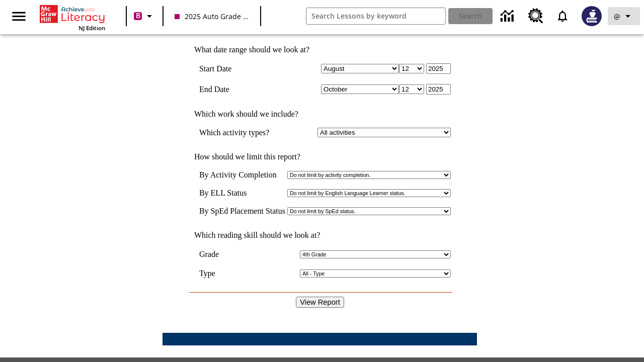 The width and height of the screenshot is (644, 362). What do you see at coordinates (241, 133) in the screenshot?
I see `td: Which activity types?` at bounding box center [241, 133].